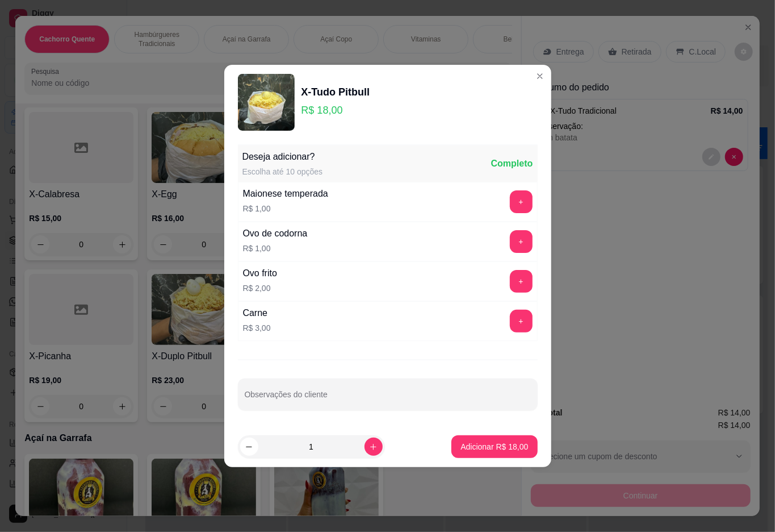  What do you see at coordinates (335, 111) in the screenshot?
I see `p: R$ 18,00` at bounding box center [335, 111].